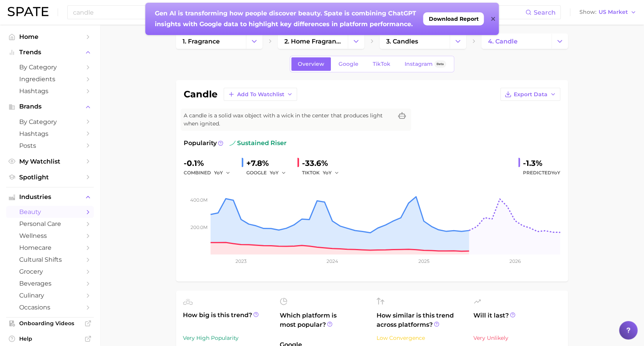 Image resolution: width=644 pixels, height=346 pixels. What do you see at coordinates (50, 295) in the screenshot?
I see `a: culinary` at bounding box center [50, 295].